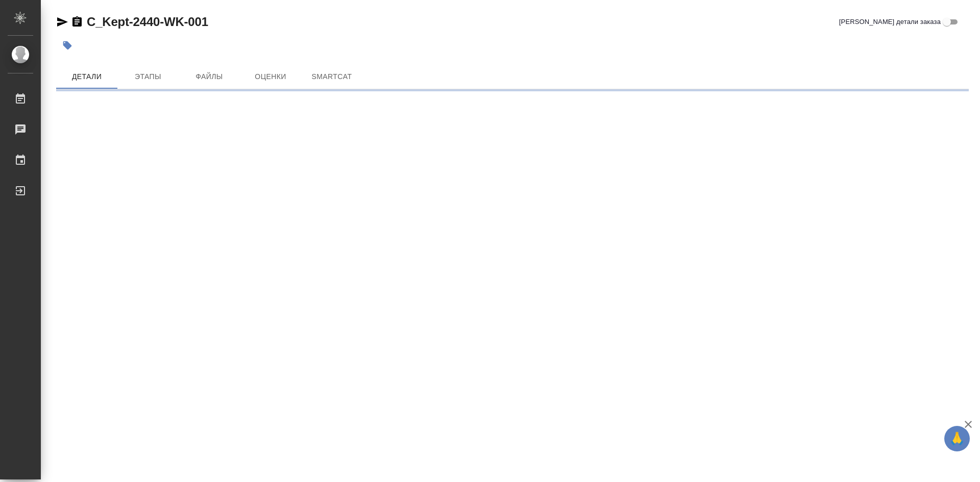 The image size is (980, 482). What do you see at coordinates (148, 77) in the screenshot?
I see `span: Этапы` at bounding box center [148, 77].